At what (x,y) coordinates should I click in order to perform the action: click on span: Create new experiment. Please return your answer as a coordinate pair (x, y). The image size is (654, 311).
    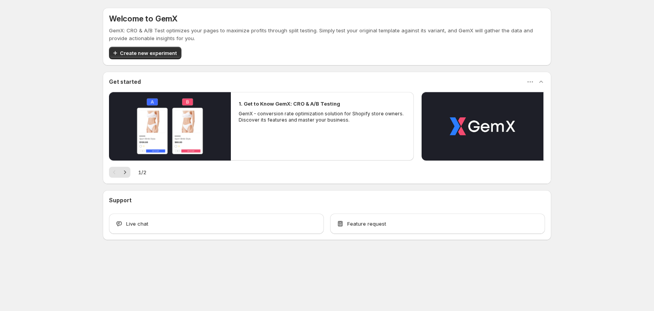
    Looking at the image, I should click on (148, 53).